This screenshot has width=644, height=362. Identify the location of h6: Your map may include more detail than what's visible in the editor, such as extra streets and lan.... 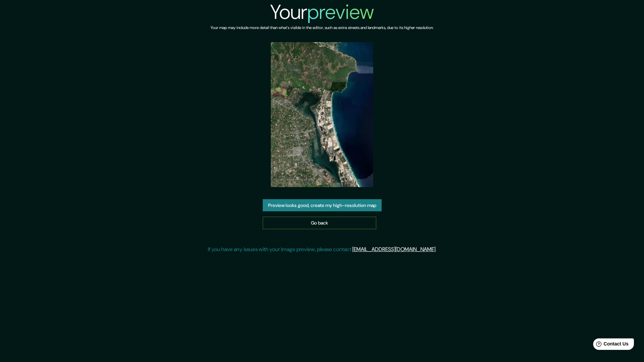
(322, 27).